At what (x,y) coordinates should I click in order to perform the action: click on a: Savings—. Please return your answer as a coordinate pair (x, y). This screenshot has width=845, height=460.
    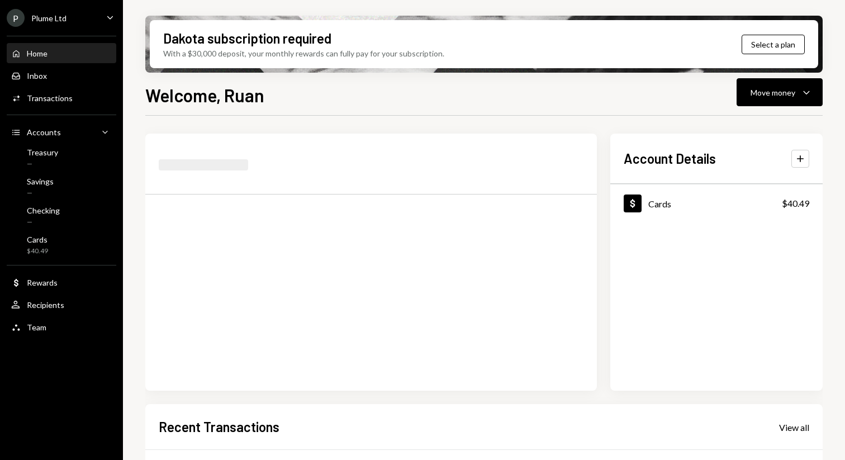
    Looking at the image, I should click on (61, 187).